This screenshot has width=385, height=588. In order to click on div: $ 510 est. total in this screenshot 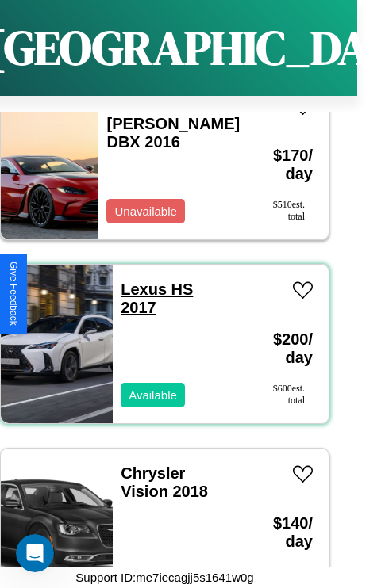, I will do `click(288, 211)`.